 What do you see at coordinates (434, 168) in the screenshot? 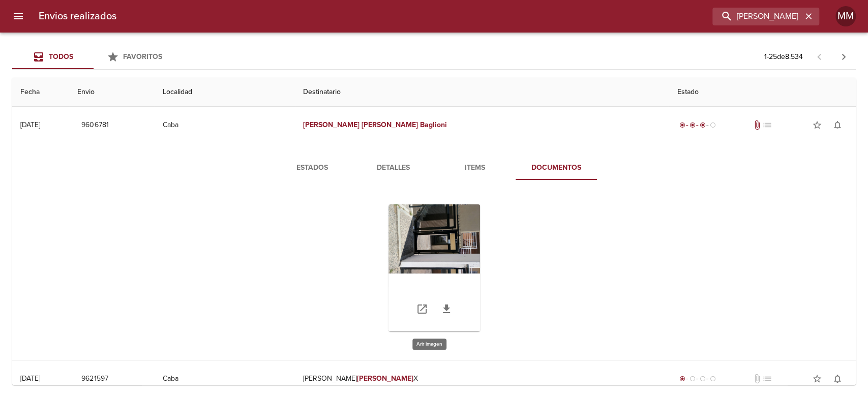
I see `div: Tabs detalle de guia` at bounding box center [434, 168].